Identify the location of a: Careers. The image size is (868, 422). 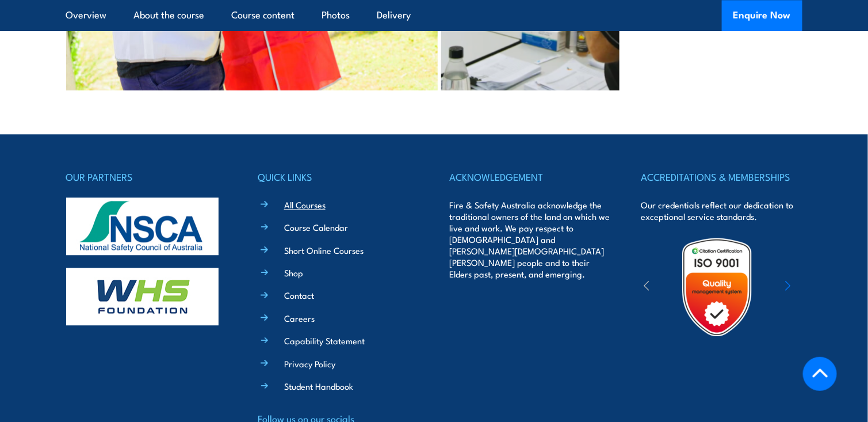
(299, 318).